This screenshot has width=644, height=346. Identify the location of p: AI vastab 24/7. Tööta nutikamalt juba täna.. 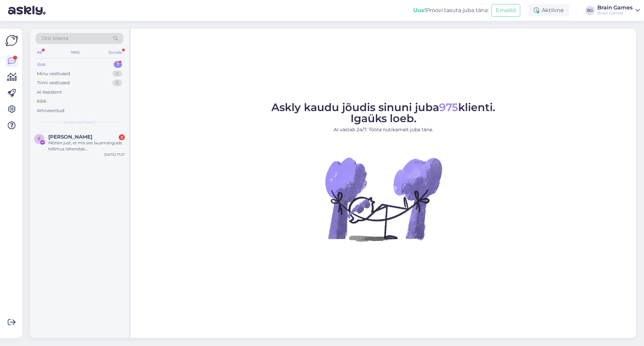
(383, 130).